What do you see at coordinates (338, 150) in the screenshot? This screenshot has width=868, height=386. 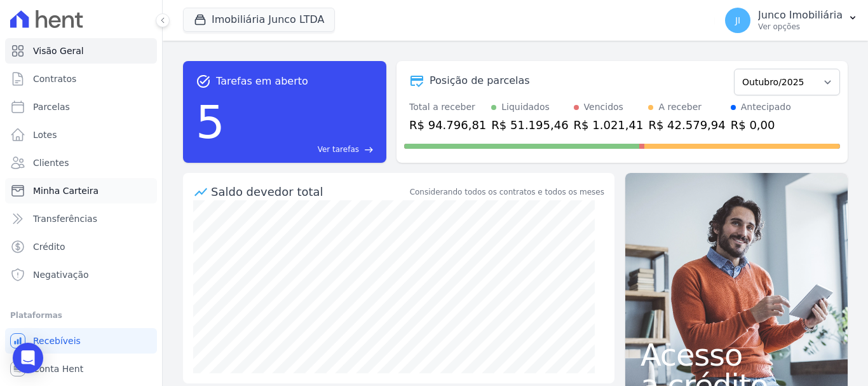 I see `span: Ver tarefas` at bounding box center [338, 150].